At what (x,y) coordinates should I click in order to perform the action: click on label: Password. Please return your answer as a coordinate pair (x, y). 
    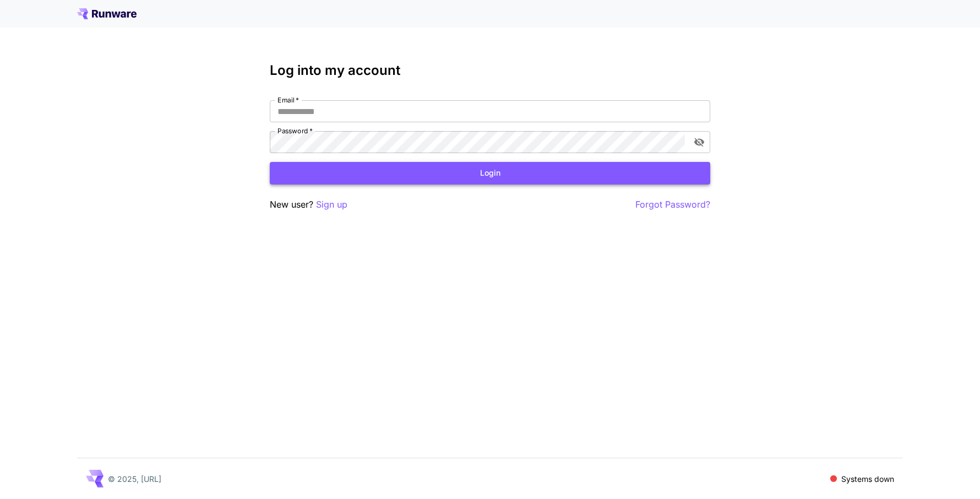
    Looking at the image, I should click on (295, 131).